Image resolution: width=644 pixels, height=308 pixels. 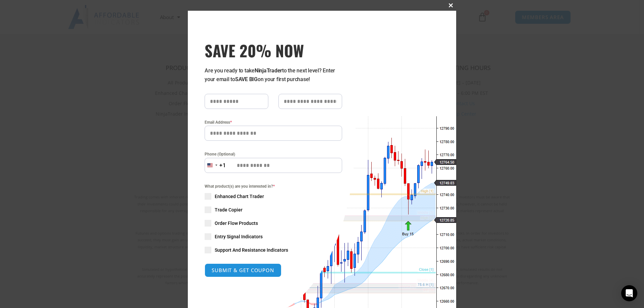 What do you see at coordinates (228, 210) in the screenshot?
I see `span: Trade Copier` at bounding box center [228, 210].